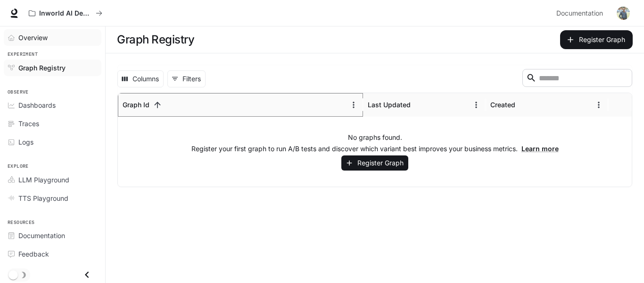 The image size is (644, 283). What do you see at coordinates (13, 274) in the screenshot?
I see `span: Dark mode toggle` at bounding box center [13, 274].